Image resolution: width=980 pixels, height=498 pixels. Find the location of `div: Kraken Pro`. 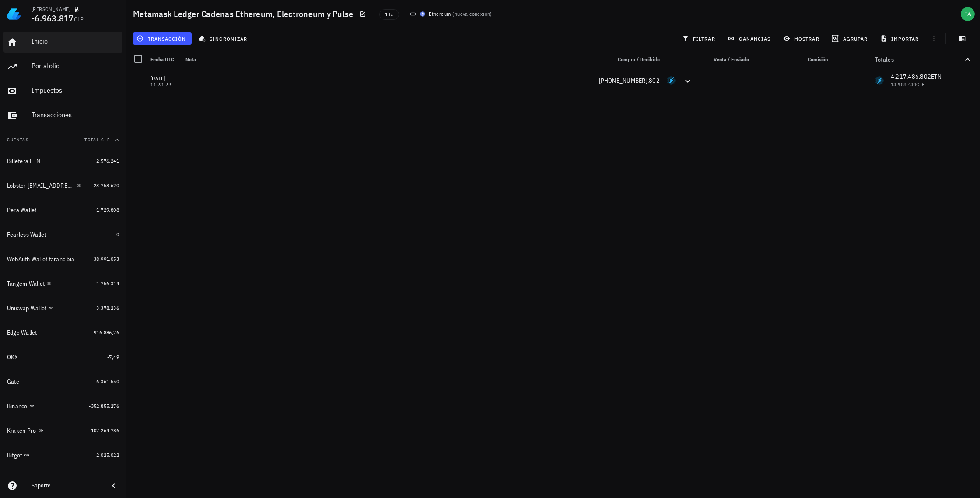

div: Kraken Pro is located at coordinates (21, 431).